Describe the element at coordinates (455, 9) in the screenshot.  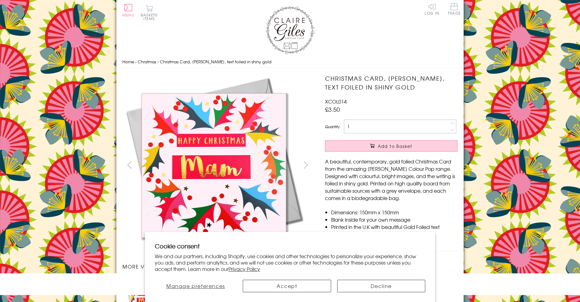
I see `span: Trade` at that location.